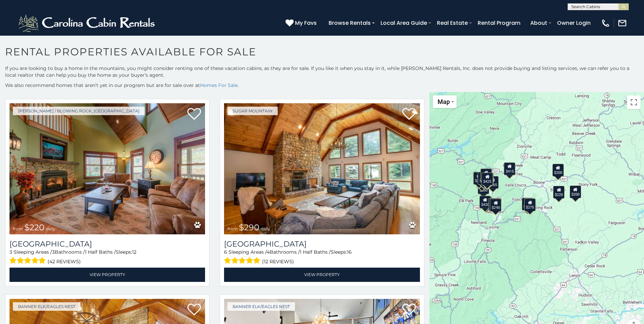  Describe the element at coordinates (278, 262) in the screenshot. I see `span: (12 reviews)` at that location.